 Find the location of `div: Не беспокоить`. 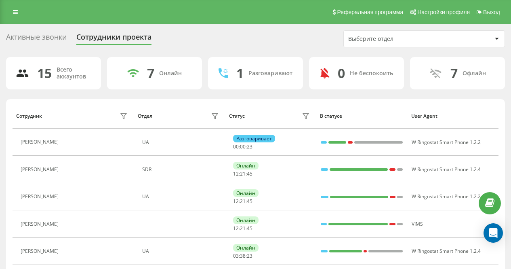

div: Не беспокоить is located at coordinates (372, 73).